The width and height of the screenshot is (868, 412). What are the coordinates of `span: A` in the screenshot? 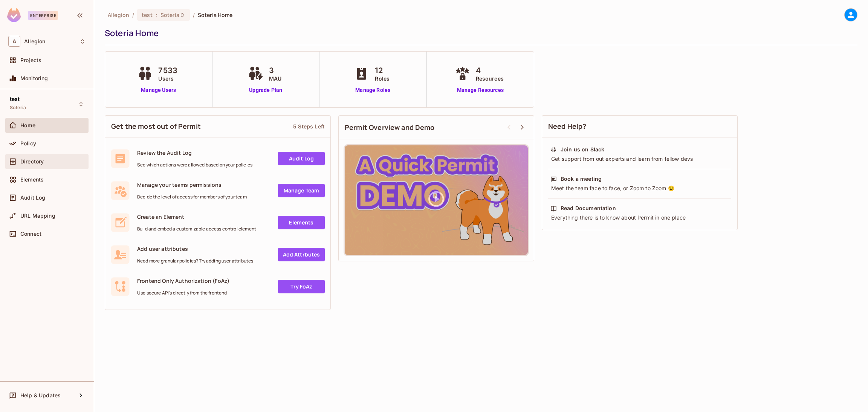 It's located at (14, 41).